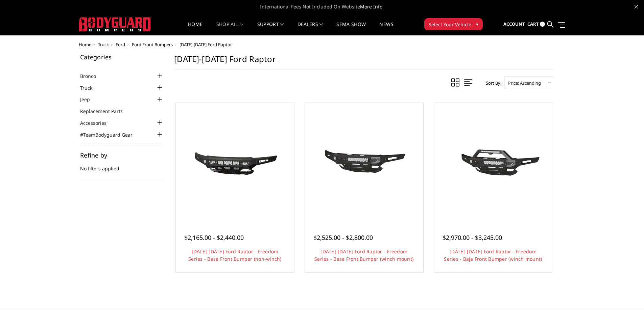 Image resolution: width=644 pixels, height=310 pixels. Describe the element at coordinates (364, 162) in the screenshot. I see `a: 2021-2025 Ford Raptor - Freedom Series - Base Front Bumper (winch mount)` at that location.